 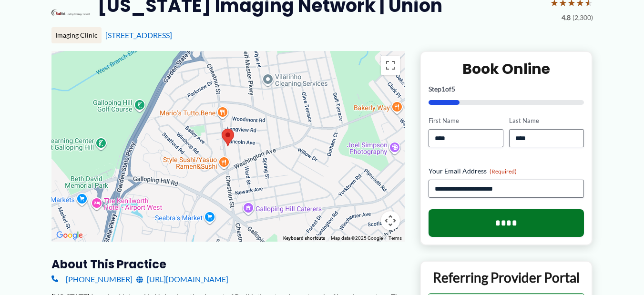 What do you see at coordinates (70, 235) in the screenshot?
I see `a: Open this area in Google Maps (opens a new window)` at bounding box center [70, 235].